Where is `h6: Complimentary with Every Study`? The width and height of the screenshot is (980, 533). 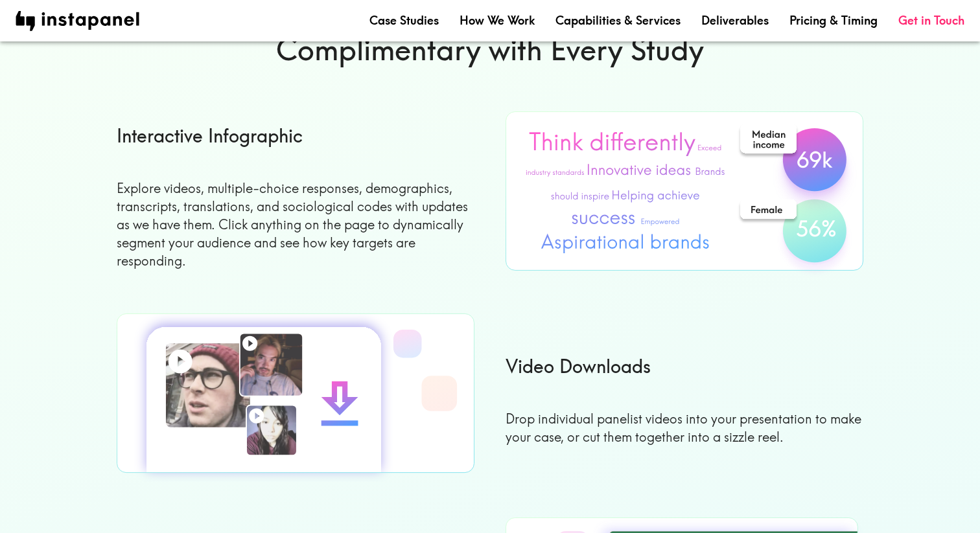 h6: Complimentary with Every Study is located at coordinates (490, 49).